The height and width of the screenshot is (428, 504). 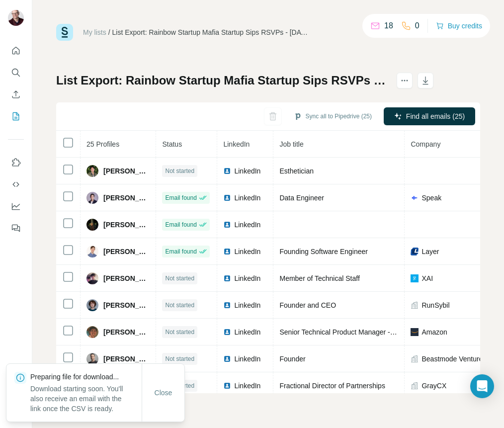 I want to click on button: Sync all to Pipedrive (25), so click(x=332, y=117).